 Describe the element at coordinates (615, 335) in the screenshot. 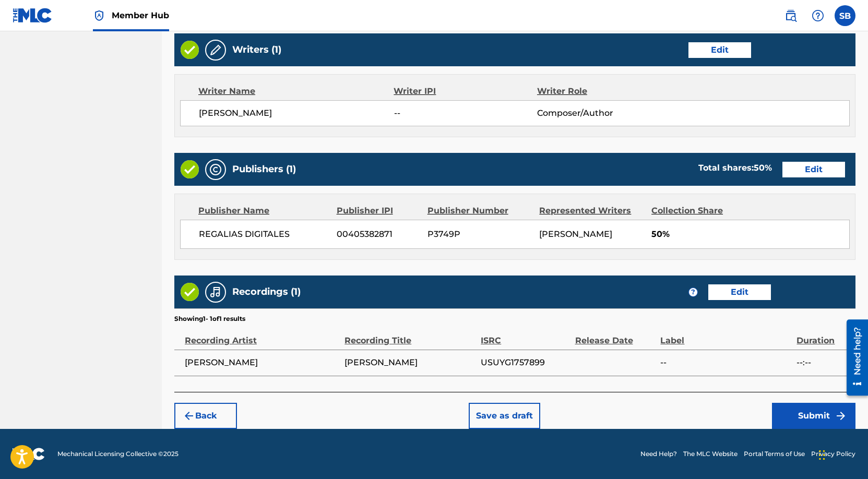

I see `div: Release Date` at that location.